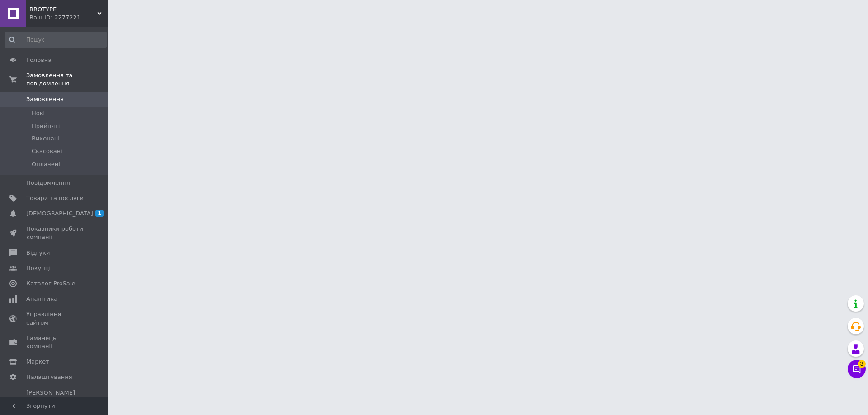 Image resolution: width=868 pixels, height=415 pixels. Describe the element at coordinates (56, 40) in the screenshot. I see `input: Пошук` at that location.